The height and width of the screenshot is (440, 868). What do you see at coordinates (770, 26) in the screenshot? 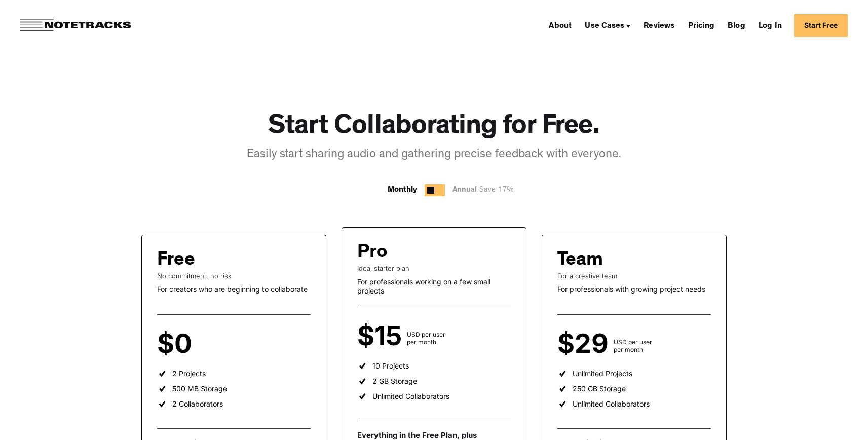
I see `a: Log In` at bounding box center [770, 26].